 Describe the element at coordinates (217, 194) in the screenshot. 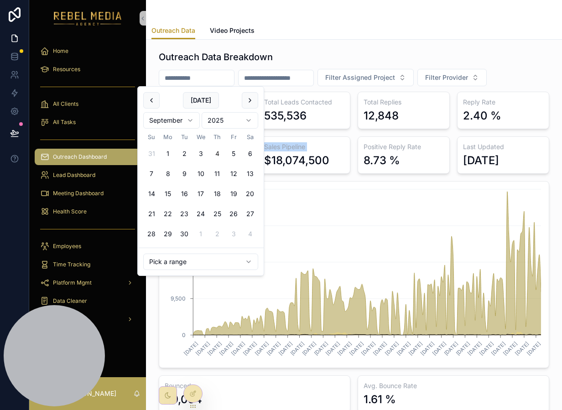

I see `button: Thursday, September 18th, 2025` at that location.